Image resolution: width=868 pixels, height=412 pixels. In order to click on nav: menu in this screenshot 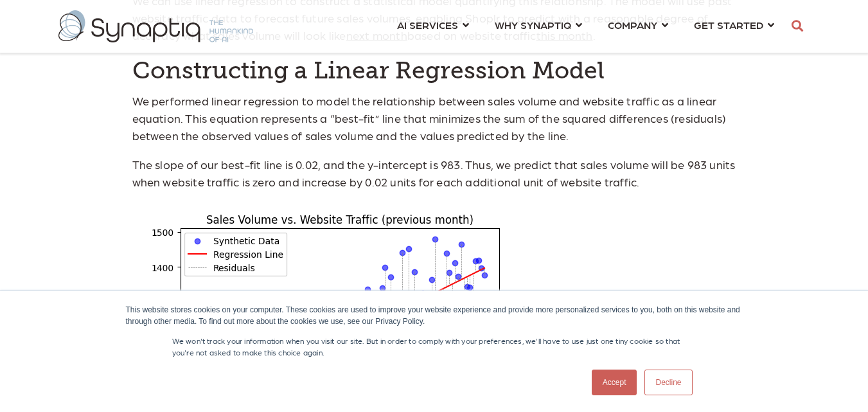, I will do `click(585, 26)`.